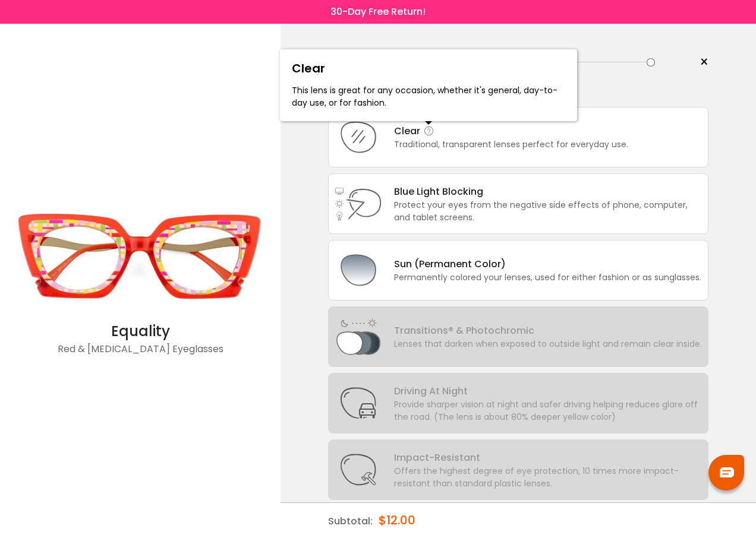 The image size is (756, 538). What do you see at coordinates (548, 211) in the screenshot?
I see `div: Protect your eyes from the negative side effects of phone, computer, and tablet screens.` at bounding box center [548, 211].